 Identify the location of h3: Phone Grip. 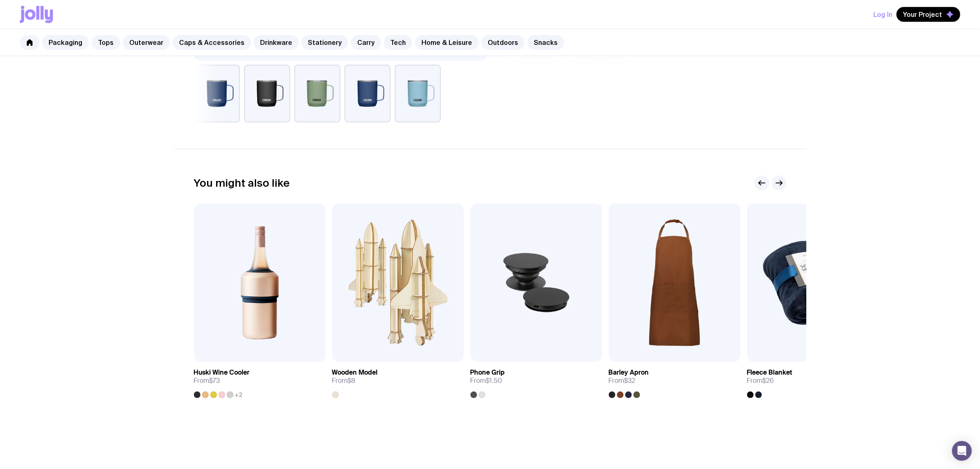
(488, 372).